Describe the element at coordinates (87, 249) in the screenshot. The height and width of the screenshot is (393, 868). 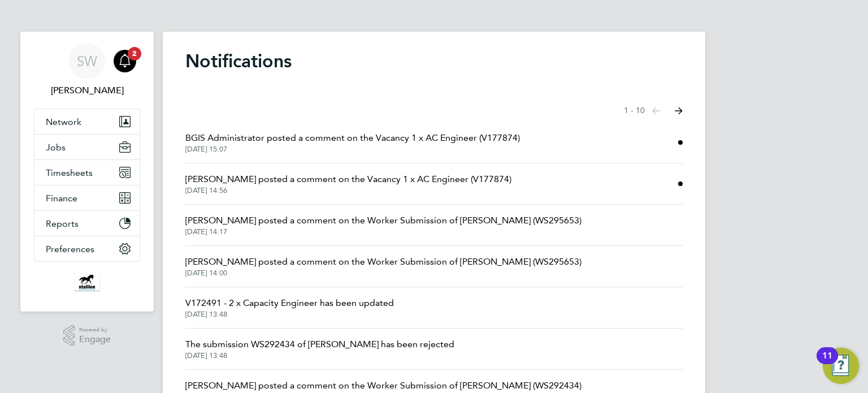
I see `button: Preferences` at that location.